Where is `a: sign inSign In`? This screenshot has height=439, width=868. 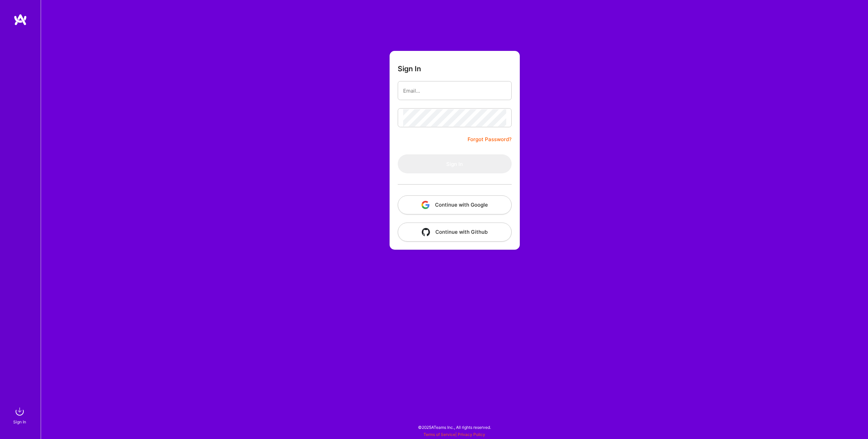 a: sign inSign In is located at coordinates (20, 415).